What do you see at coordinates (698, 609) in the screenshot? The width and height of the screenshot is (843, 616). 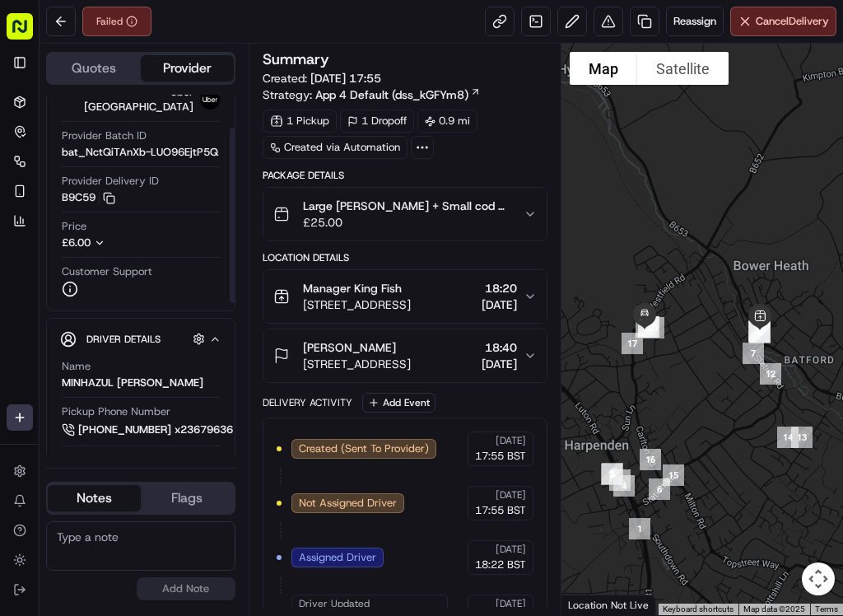 I see `button: Keyboard shortcuts` at bounding box center [698, 609].